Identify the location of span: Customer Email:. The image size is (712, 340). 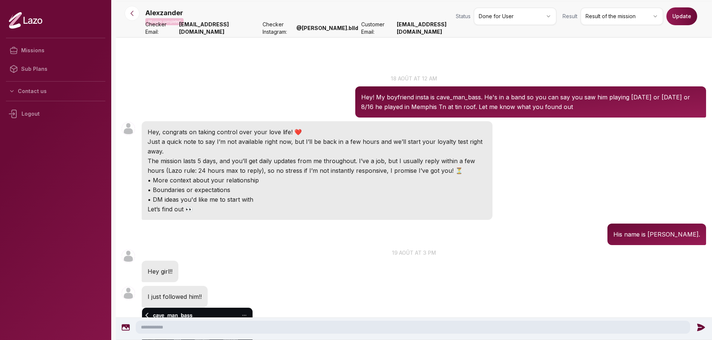
(378, 28).